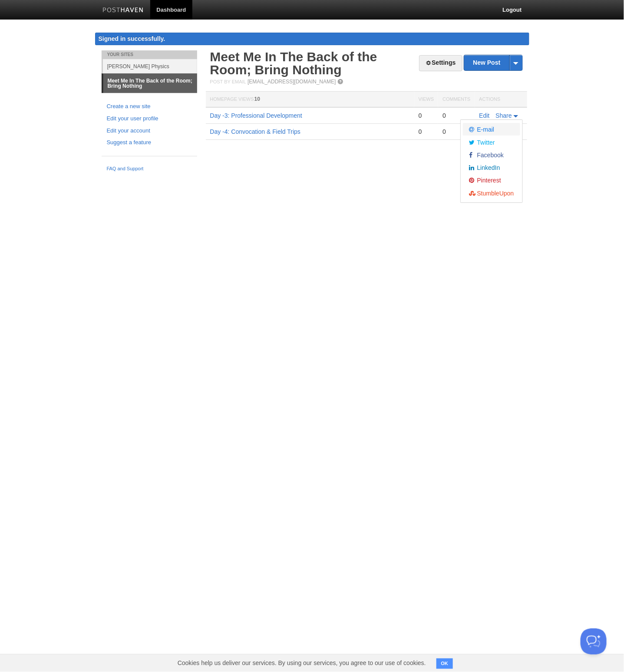 The width and height of the screenshot is (624, 672). I want to click on span: Twitter, so click(485, 142).